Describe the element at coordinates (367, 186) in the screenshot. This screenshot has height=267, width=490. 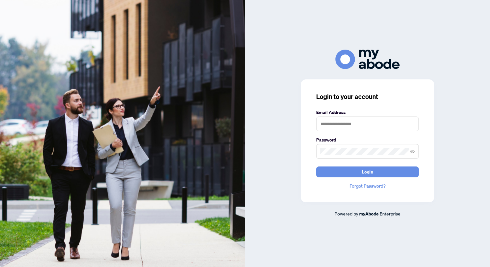
I see `a: Forgot Password?` at that location.